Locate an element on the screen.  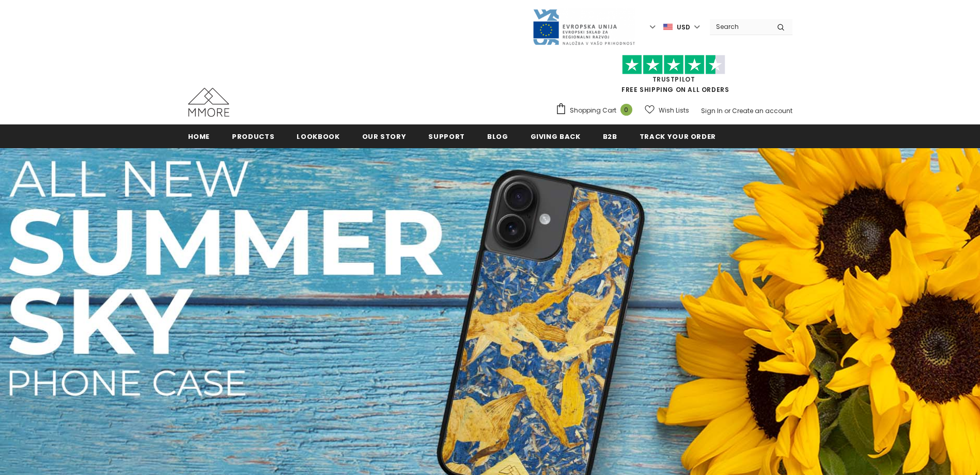
a: Home is located at coordinates (199, 136).